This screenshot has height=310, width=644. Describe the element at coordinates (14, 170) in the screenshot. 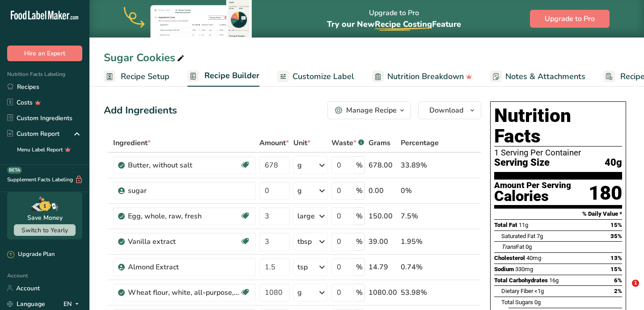

I see `div: BETA` at that location.